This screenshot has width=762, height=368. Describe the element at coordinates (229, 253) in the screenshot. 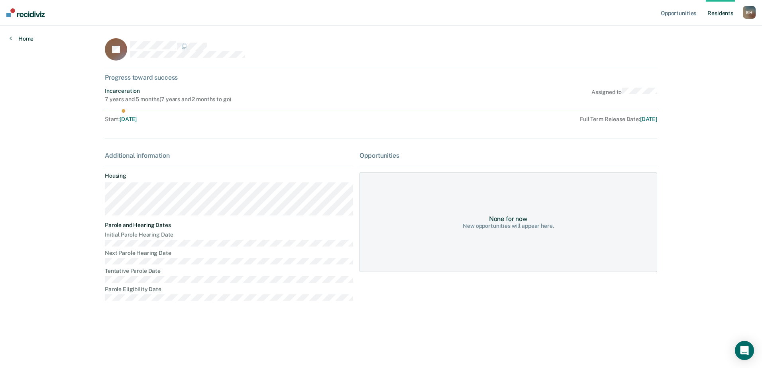

I see `dt: Next Parole Hearing Date` at that location.